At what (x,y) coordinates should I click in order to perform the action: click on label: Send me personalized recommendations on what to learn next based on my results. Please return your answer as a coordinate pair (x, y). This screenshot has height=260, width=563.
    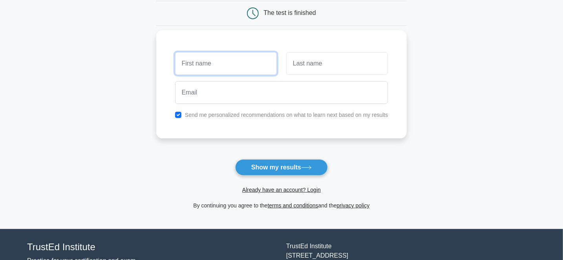
    Looking at the image, I should click on (287, 115).